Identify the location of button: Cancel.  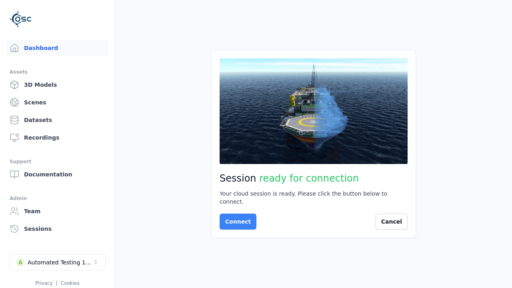
(392, 222).